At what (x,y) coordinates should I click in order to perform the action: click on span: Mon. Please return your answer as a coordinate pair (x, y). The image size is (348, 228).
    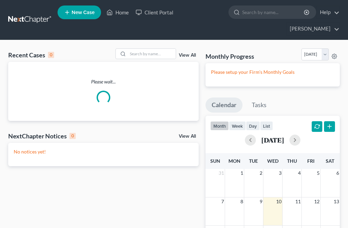
    Looking at the image, I should click on (235, 161).